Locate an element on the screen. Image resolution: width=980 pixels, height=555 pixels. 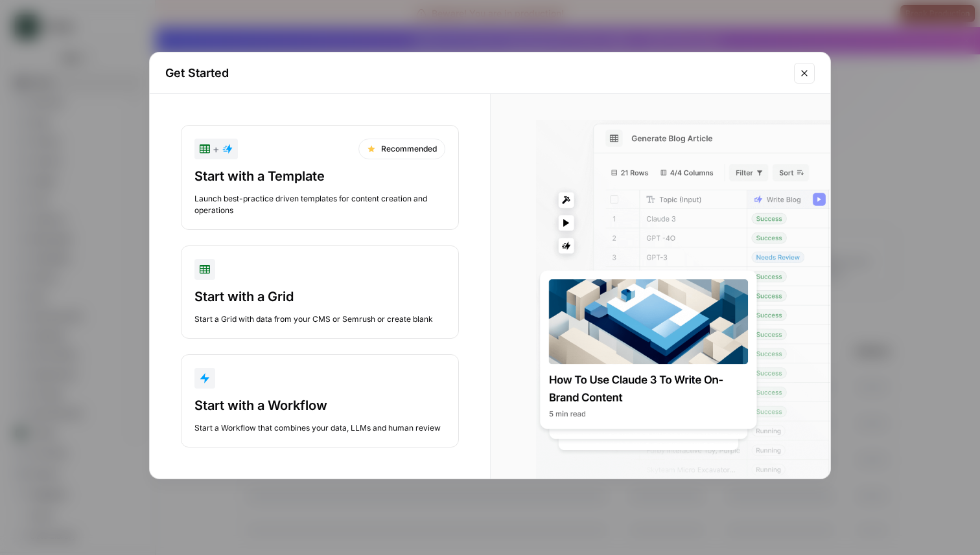
div: Start with a Template is located at coordinates (319, 176).